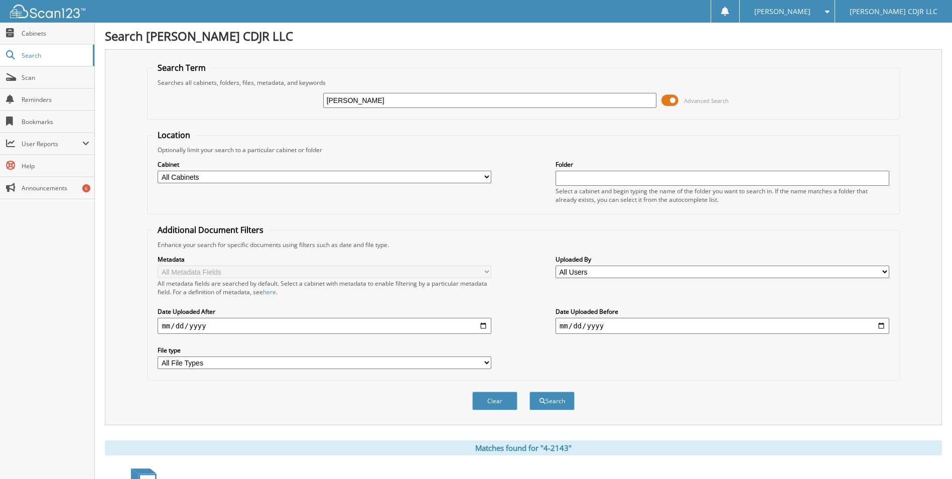 This screenshot has height=479, width=952. Describe the element at coordinates (182, 68) in the screenshot. I see `legend: Search Term` at that location.